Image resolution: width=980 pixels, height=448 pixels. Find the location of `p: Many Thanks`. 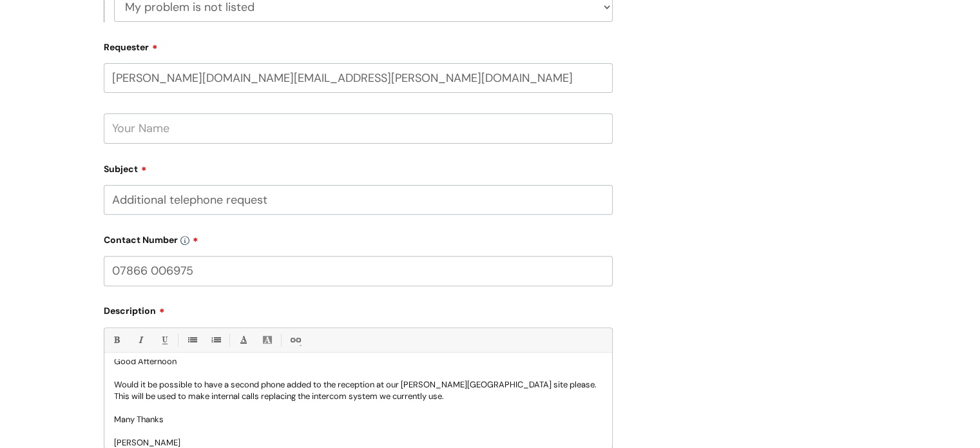

p: Many Thanks is located at coordinates (359, 420).